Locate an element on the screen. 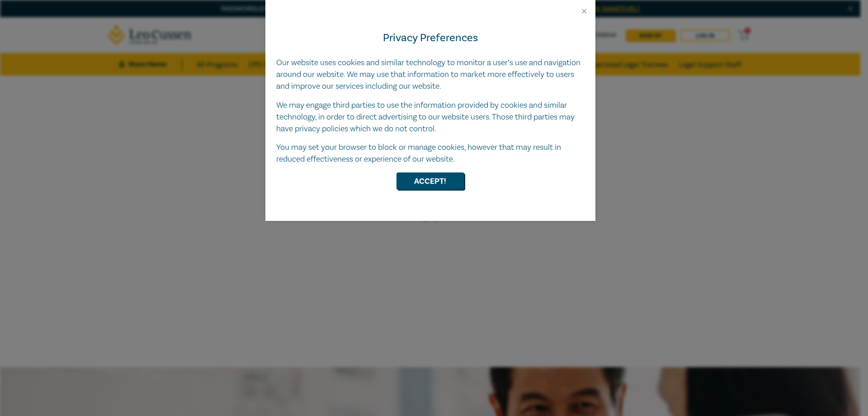 Image resolution: width=868 pixels, height=416 pixels. button: Close is located at coordinates (584, 12).